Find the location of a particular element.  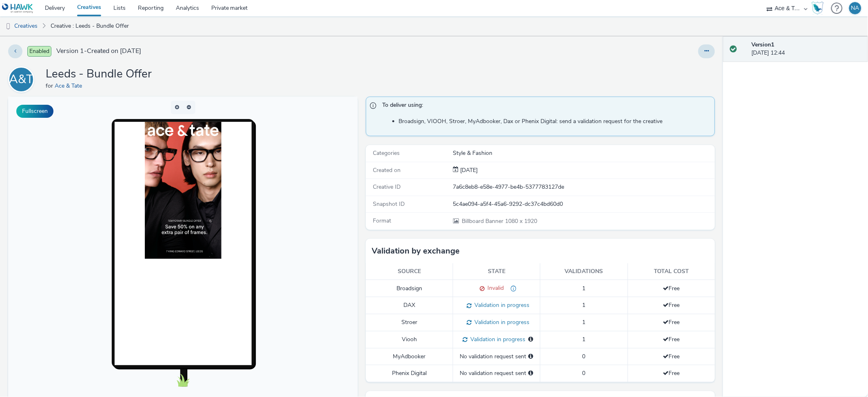

td: Viooh is located at coordinates (410, 340).